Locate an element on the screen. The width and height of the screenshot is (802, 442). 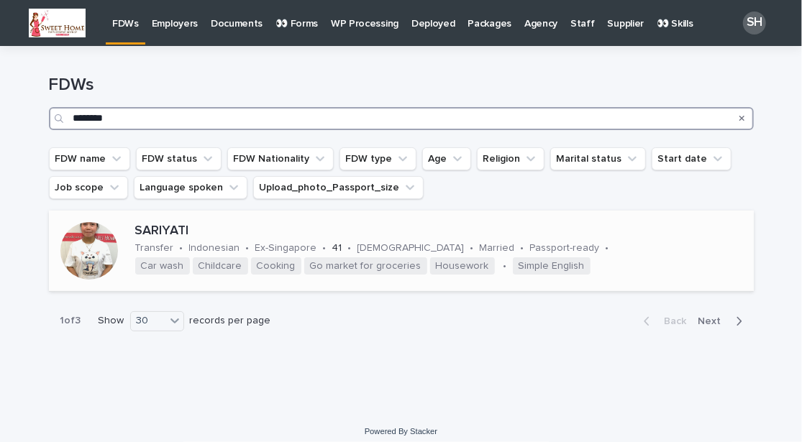
span: Go market for groceries is located at coordinates (365, 266).